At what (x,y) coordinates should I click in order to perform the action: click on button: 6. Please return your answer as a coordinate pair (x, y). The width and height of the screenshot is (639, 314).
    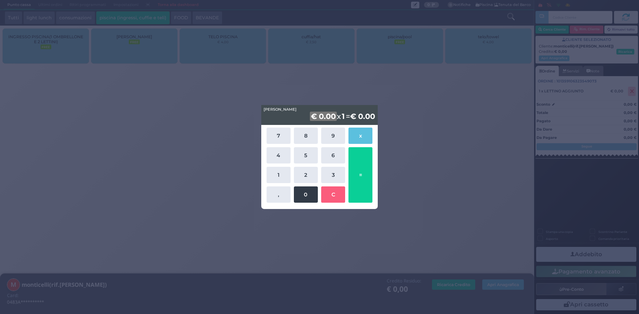
    Looking at the image, I should click on (333, 155).